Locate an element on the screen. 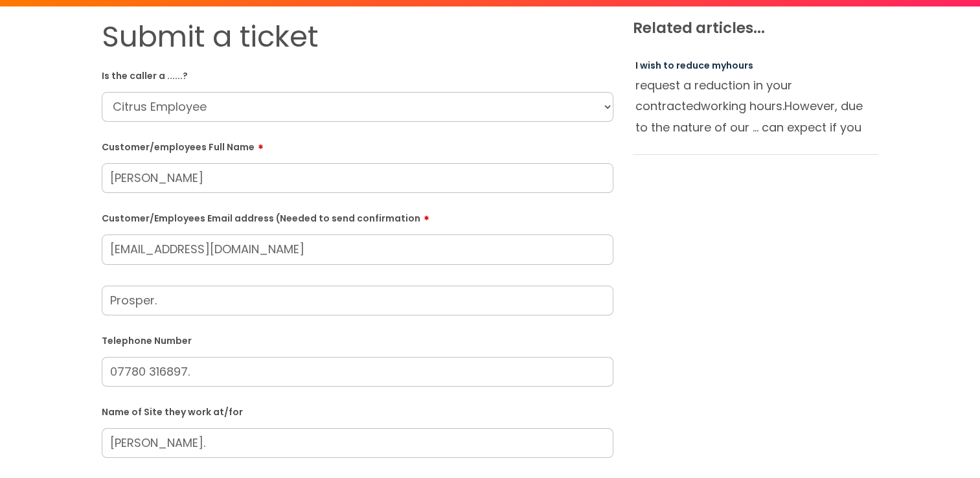  h4: Related articles... is located at coordinates (756, 29).